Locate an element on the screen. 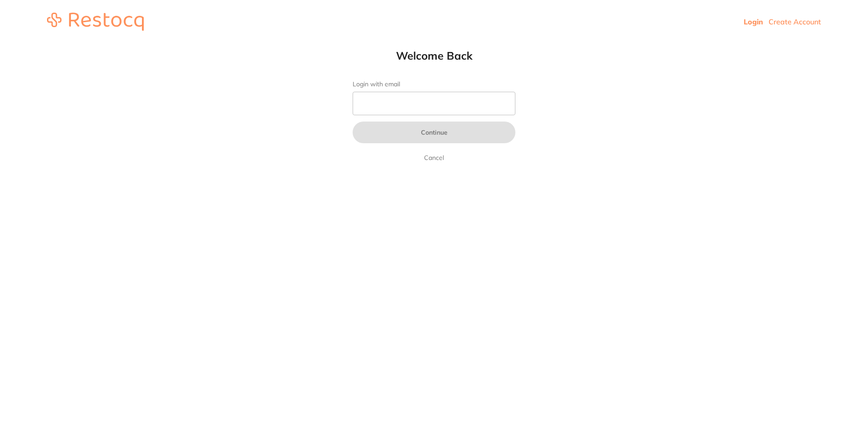  button: Continue is located at coordinates (434, 132).